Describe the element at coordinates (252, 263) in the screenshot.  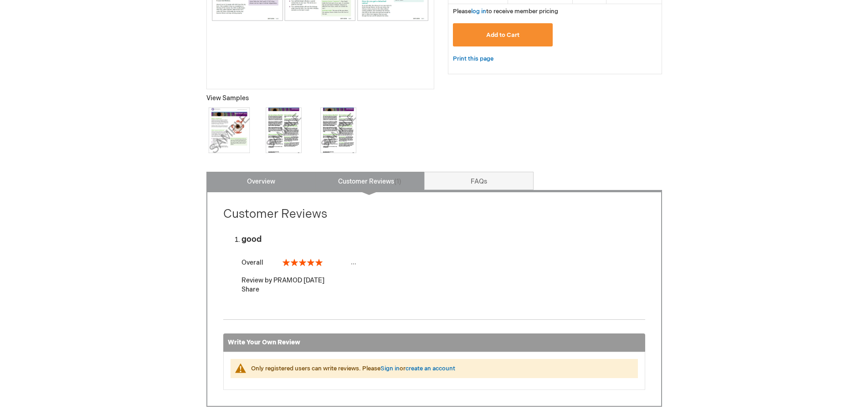
I see `span: Overall` at that location.